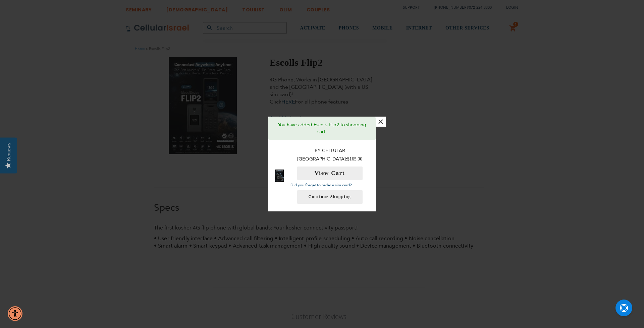 This screenshot has height=328, width=644. Describe the element at coordinates (321, 185) in the screenshot. I see `a: Did you forget to order a sim card?` at that location.